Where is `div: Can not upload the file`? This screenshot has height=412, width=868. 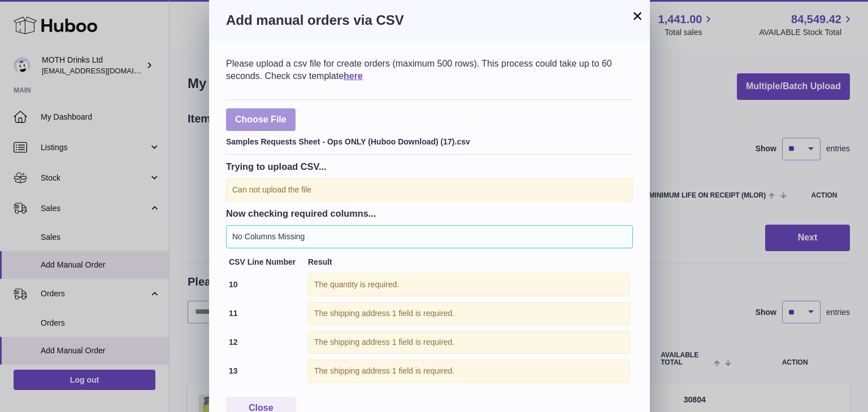
div: Can not upload the file is located at coordinates (429, 189).